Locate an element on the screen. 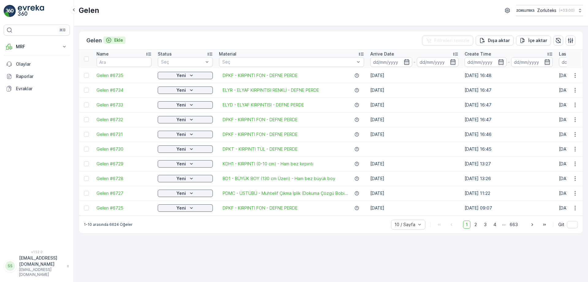 This screenshot has width=588, height=282. span: 3 is located at coordinates (485, 224).